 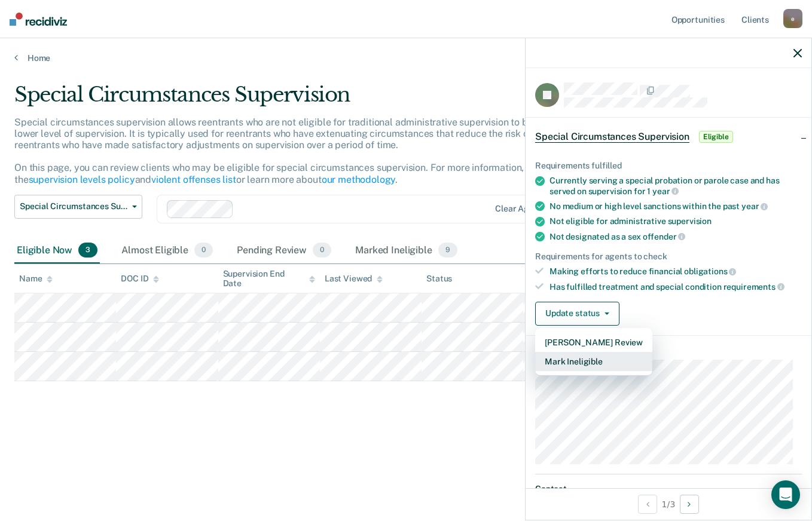 I want to click on div: Requirements fulfilled, so click(x=668, y=165).